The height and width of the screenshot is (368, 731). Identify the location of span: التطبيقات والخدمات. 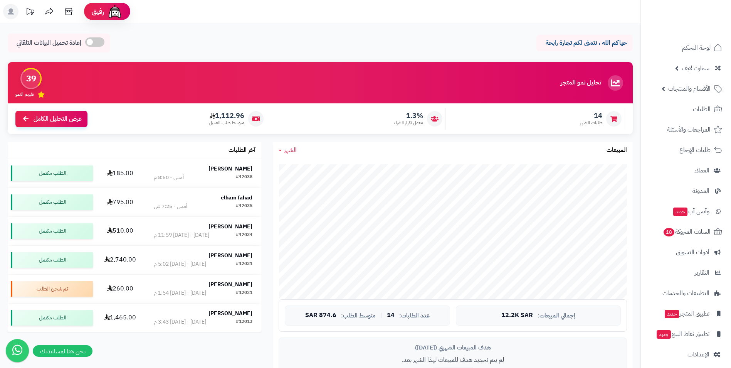
(686, 293).